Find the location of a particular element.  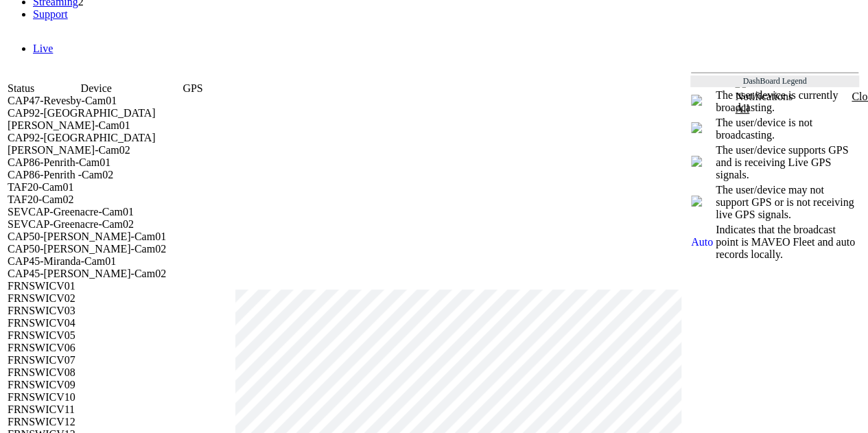

td: CAP92-St Andrews-Cam02 is located at coordinates (119, 144).